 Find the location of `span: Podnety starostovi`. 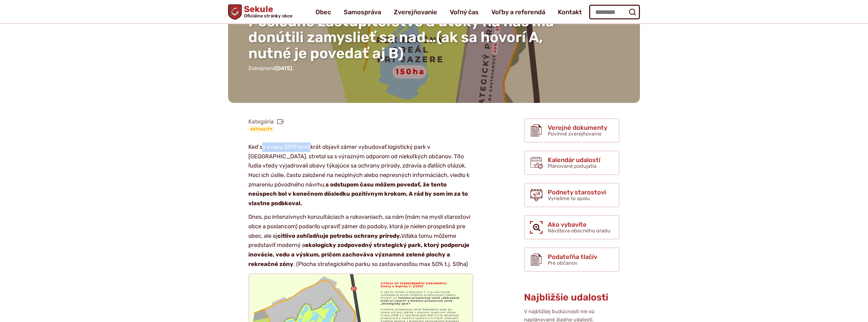

span: Podnety starostovi is located at coordinates (577, 192).